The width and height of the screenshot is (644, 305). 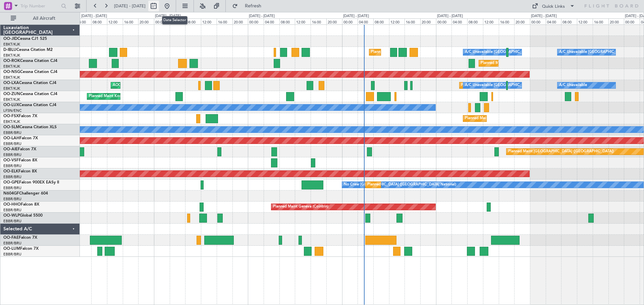 What do you see at coordinates (21, 204) in the screenshot?
I see `a: OO-HHOFalcon 8X` at bounding box center [21, 204].